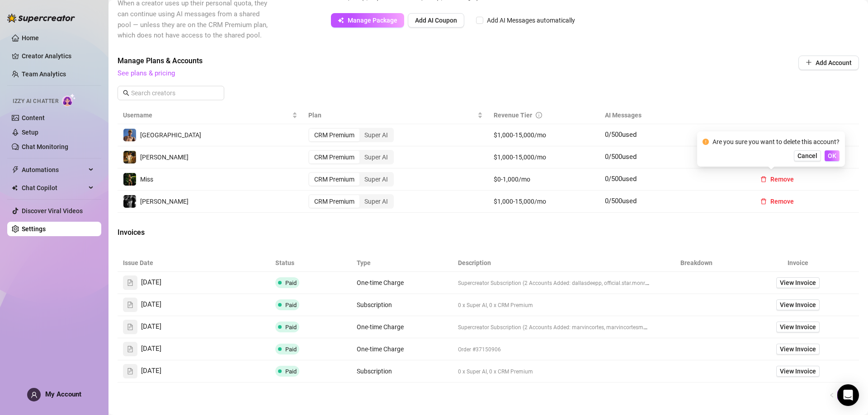 This screenshot has width=868, height=415. I want to click on button: Add AI Coupon, so click(436, 20).